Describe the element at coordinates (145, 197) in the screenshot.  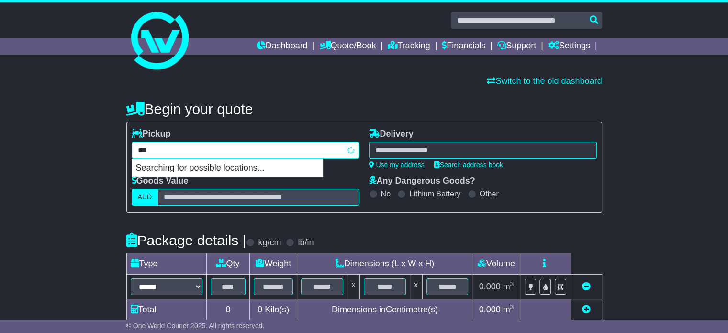
I see `label: AUD` at that location.